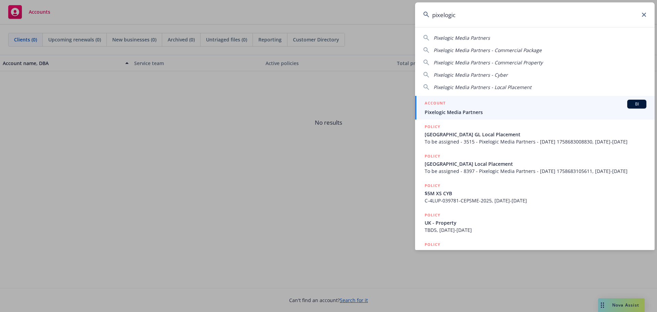 The height and width of the screenshot is (312, 657). What do you see at coordinates (536, 222) in the screenshot?
I see `span: UK - Property` at bounding box center [536, 222].